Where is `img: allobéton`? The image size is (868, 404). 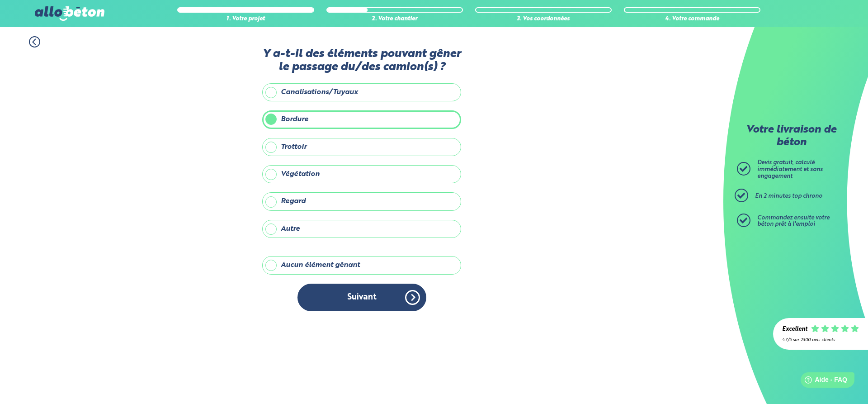 img: allobéton is located at coordinates (70, 13).